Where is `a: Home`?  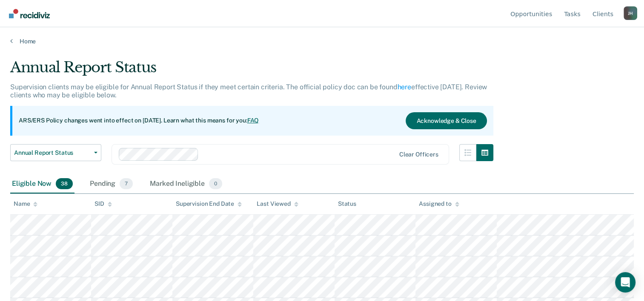
a: Home is located at coordinates (322, 42).